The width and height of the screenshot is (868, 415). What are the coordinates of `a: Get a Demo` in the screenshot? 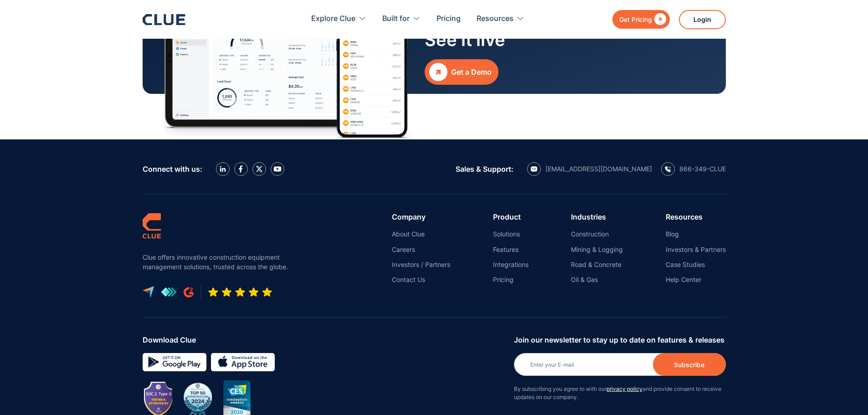 It's located at (462, 72).